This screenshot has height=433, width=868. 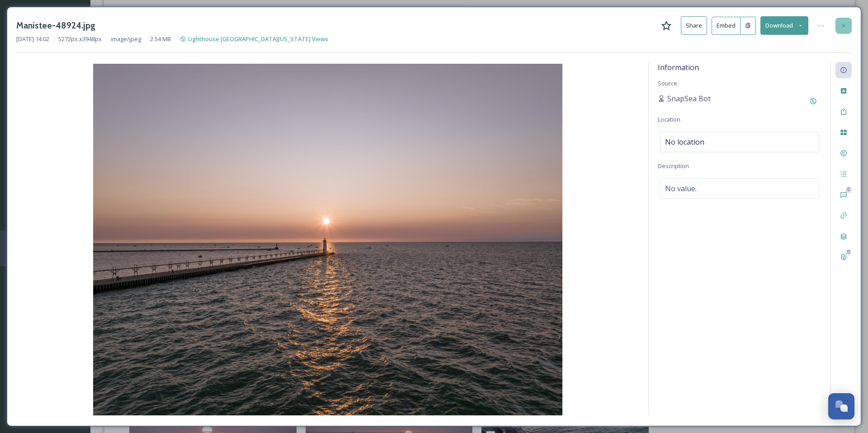 What do you see at coordinates (328, 239) in the screenshot?
I see `img: id%3AzCm5_wytqcYAAAAAAAC76A.jpg` at bounding box center [328, 239].